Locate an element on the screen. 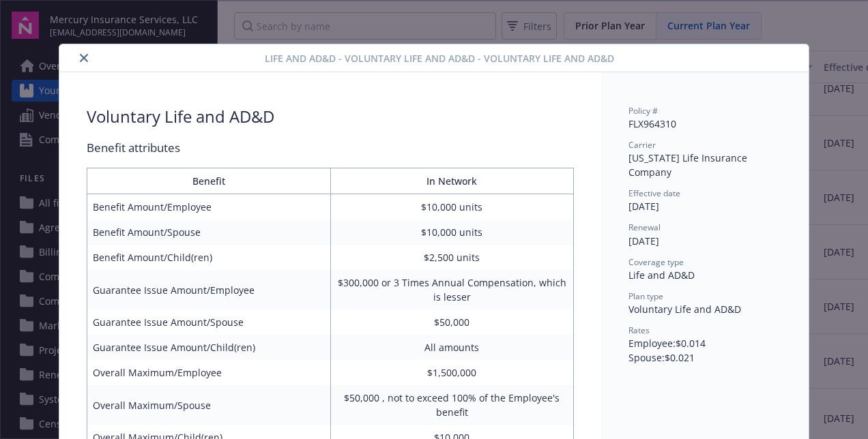 The image size is (868, 439). button: close is located at coordinates (84, 58).